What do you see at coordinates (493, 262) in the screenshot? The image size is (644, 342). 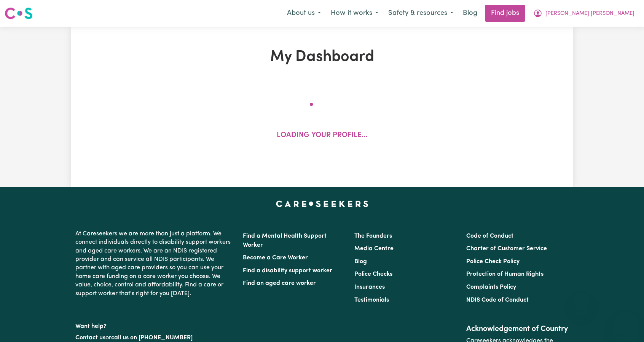 I see `a: Police Check Policy` at bounding box center [493, 262].